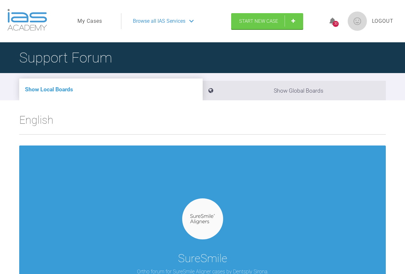  Describe the element at coordinates (357, 21) in the screenshot. I see `img: profile.png` at that location.